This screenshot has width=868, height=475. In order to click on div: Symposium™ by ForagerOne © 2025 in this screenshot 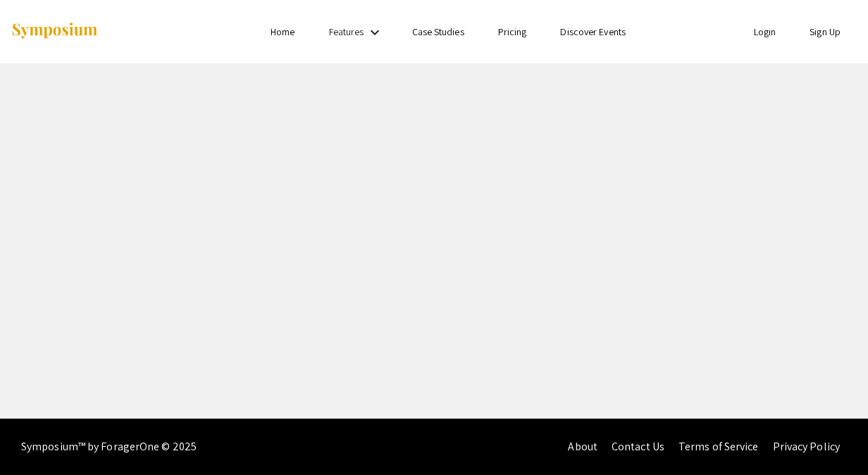, I will do `click(108, 447)`.